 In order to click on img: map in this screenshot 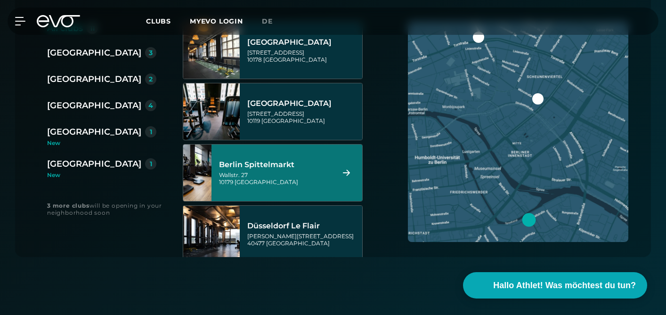, I will do `click(518, 132)`.